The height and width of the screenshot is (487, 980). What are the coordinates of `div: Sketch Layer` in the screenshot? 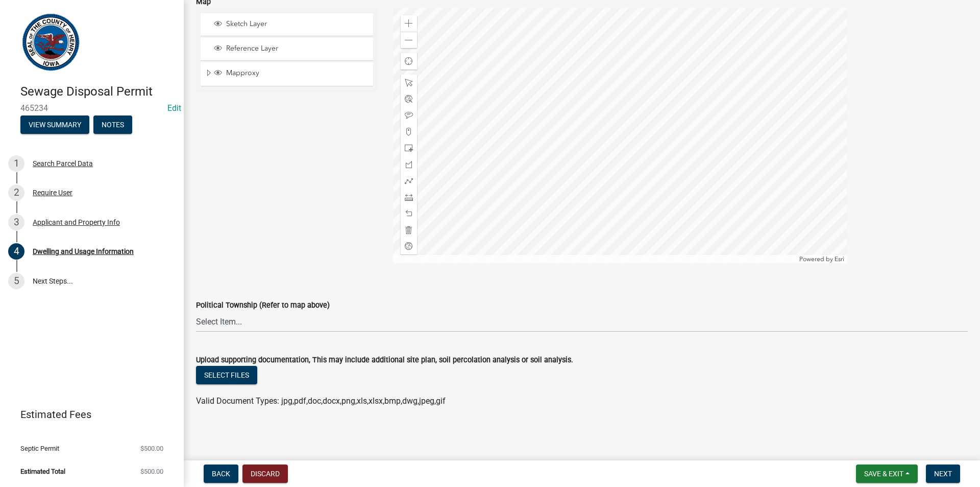 It's located at (291, 25).